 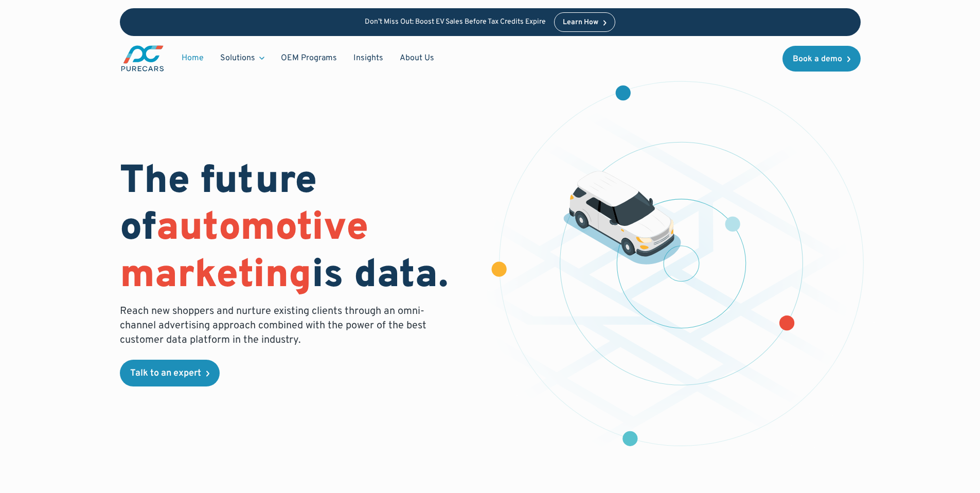 I want to click on a: main, so click(x=143, y=58).